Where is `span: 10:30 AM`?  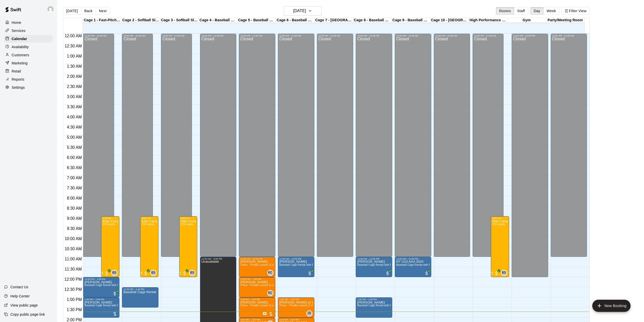 span: 10:30 AM is located at coordinates (73, 249).